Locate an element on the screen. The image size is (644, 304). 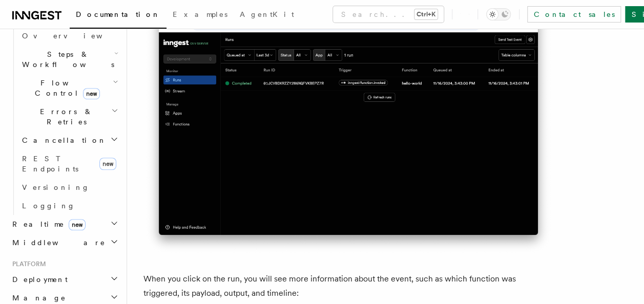
a: Logging is located at coordinates (69, 206).